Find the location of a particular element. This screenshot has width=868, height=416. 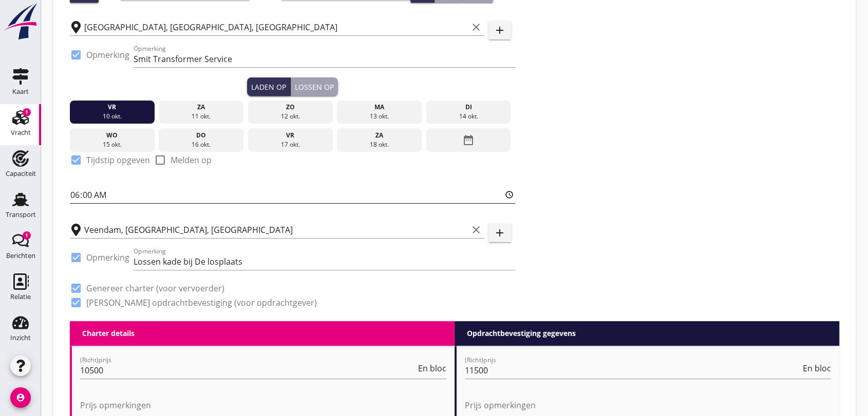

button: Laden op is located at coordinates (269, 87).